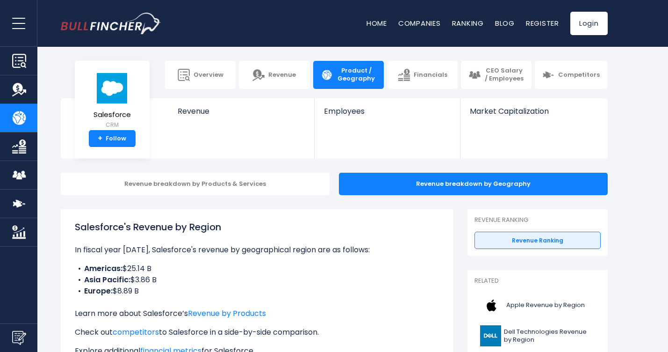 The image size is (668, 352). What do you see at coordinates (542, 23) in the screenshot?
I see `a: Register` at bounding box center [542, 23].